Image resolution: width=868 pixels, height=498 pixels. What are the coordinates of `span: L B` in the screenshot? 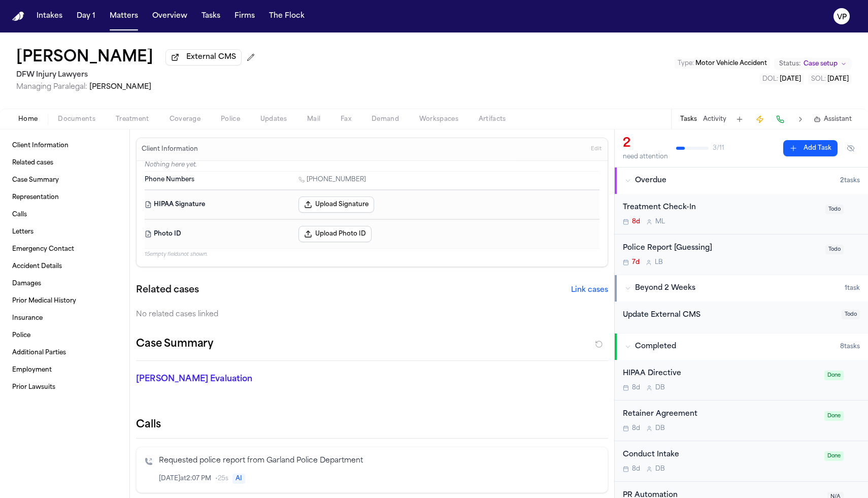 It's located at (659, 263).